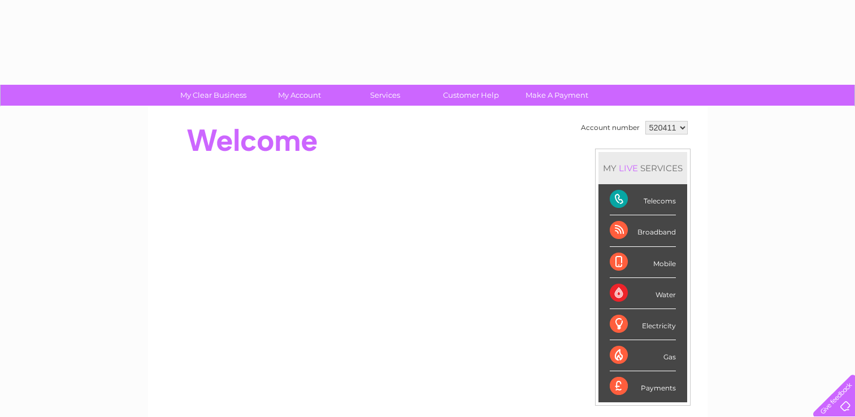  I want to click on a: Make A Payment, so click(557, 95).